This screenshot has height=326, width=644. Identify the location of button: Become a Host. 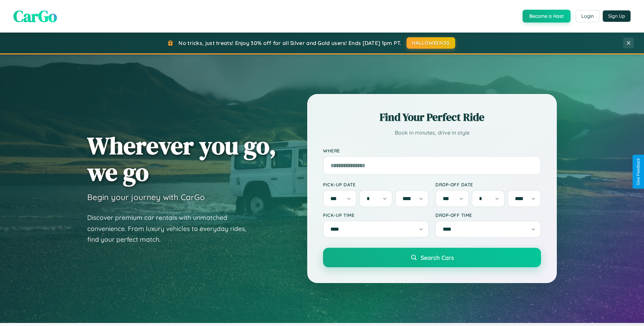
(547, 16).